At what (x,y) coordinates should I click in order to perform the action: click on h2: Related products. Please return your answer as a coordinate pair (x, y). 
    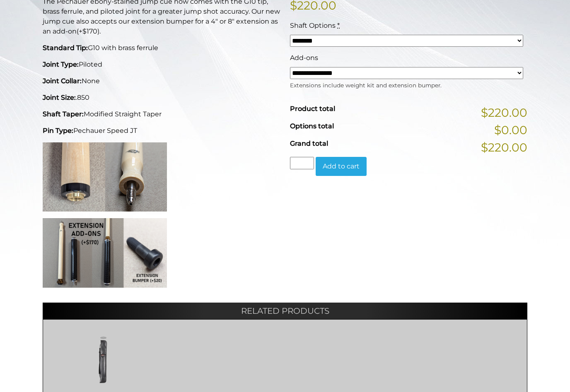
    Looking at the image, I should click on (285, 311).